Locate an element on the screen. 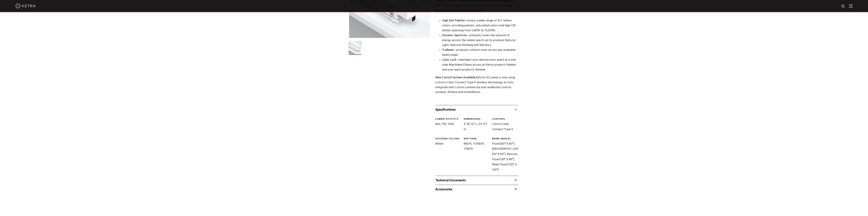  strong: TruBeam is located at coordinates (448, 50).